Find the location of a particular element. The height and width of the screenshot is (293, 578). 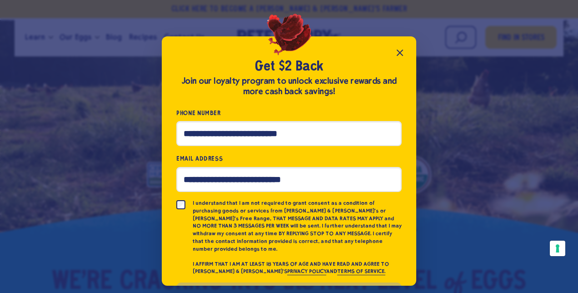

button: Close popup is located at coordinates (400, 53).